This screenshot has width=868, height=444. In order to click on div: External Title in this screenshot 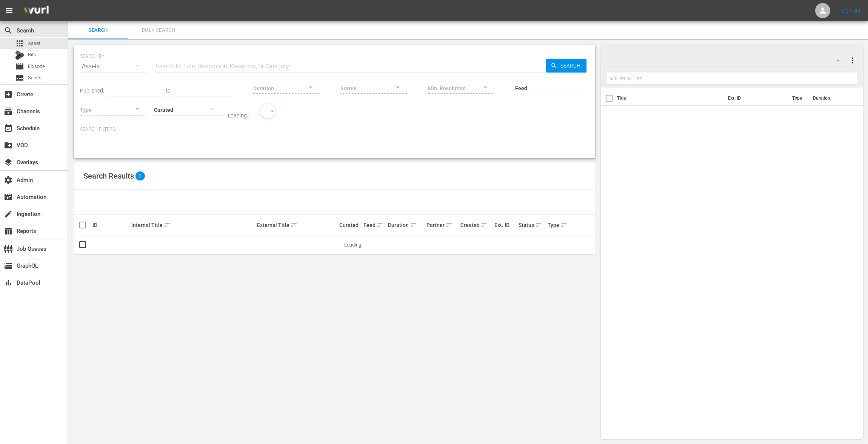, I will do `click(297, 225)`.